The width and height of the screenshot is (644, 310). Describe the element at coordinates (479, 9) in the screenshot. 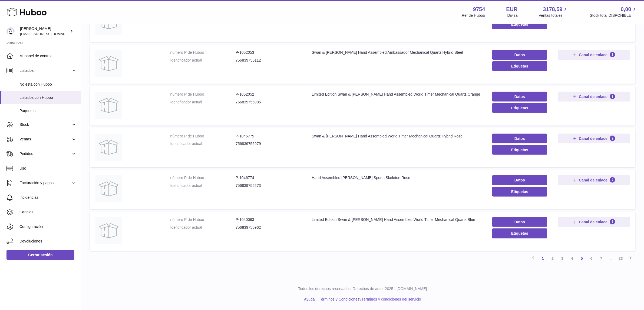

I see `strong: 9754` at that location.